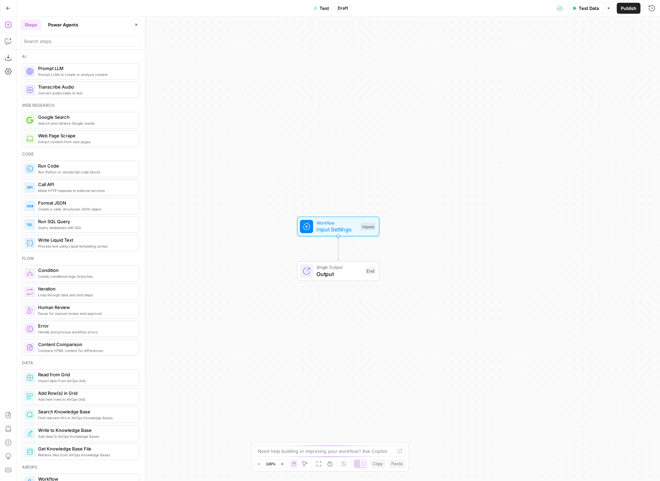  I want to click on span: Input Settings, so click(337, 229).